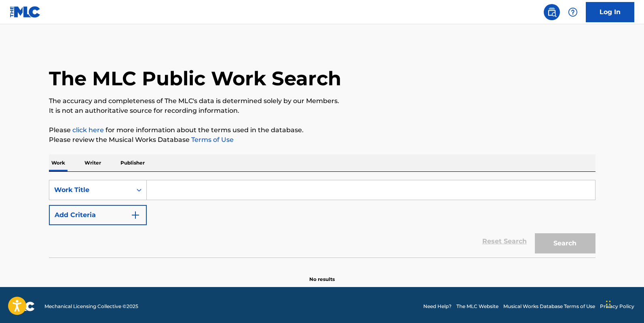  What do you see at coordinates (552, 12) in the screenshot?
I see `img: search` at bounding box center [552, 12].